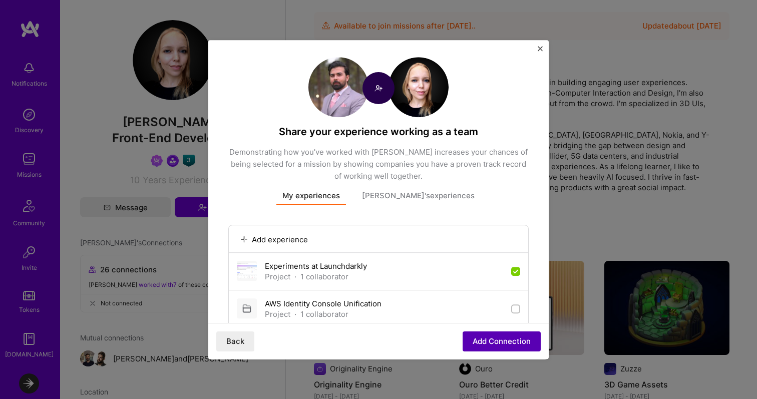  Describe the element at coordinates (540, 51) in the screenshot. I see `button: Close` at that location.